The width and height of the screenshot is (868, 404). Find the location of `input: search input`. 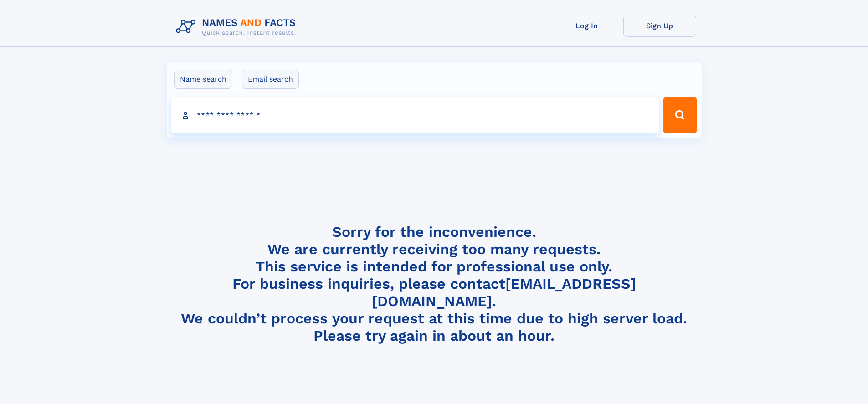

input: search input is located at coordinates (415, 116).